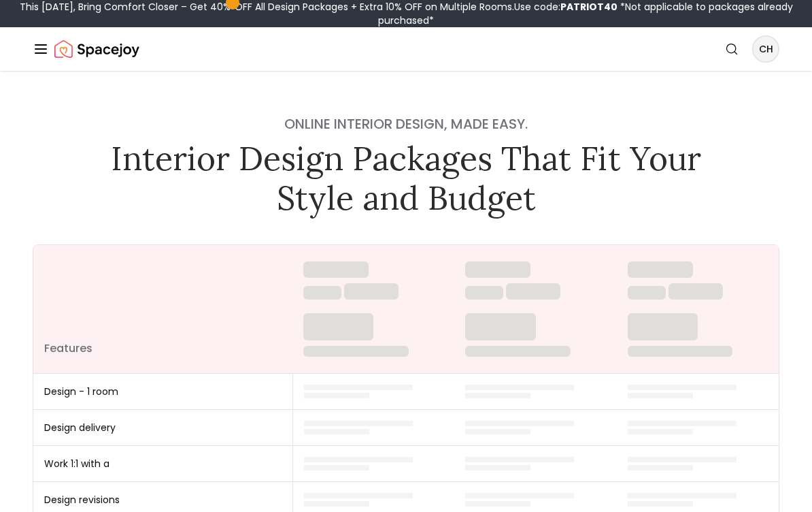  Describe the element at coordinates (162, 309) in the screenshot. I see `th: Features` at that location.